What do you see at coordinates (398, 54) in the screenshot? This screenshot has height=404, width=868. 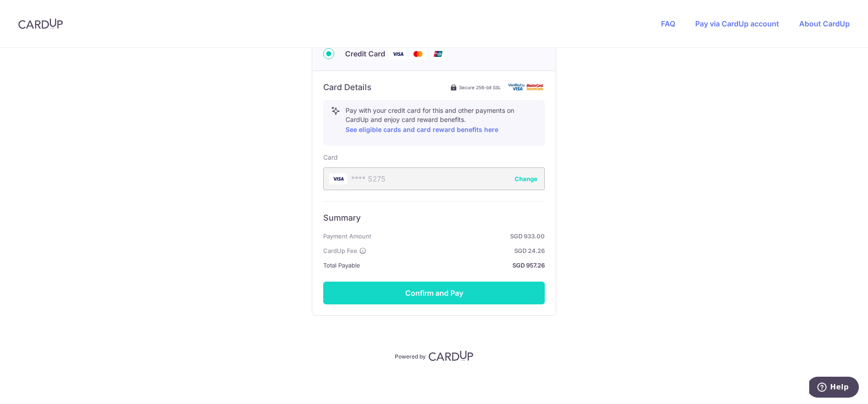 I see `img: Visa` at bounding box center [398, 54].